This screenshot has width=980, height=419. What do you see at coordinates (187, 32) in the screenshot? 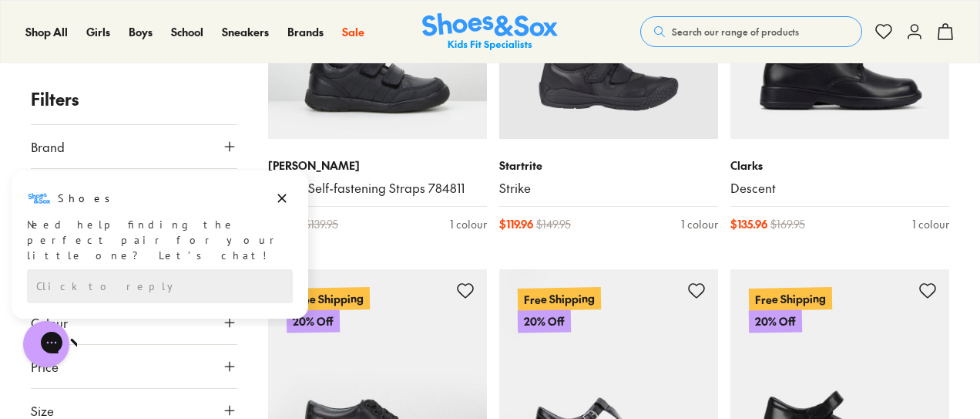
I see `a: School` at bounding box center [187, 32].